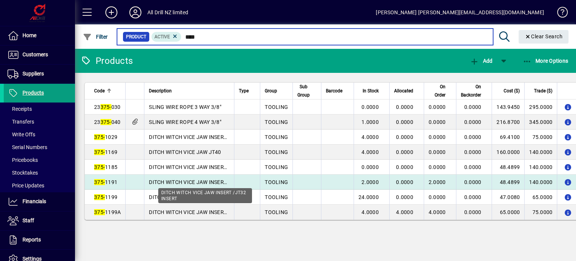 Image resolution: width=576 pixels, height=261 pixels. Describe the element at coordinates (403, 91) in the screenshot. I see `span: Allocated` at that location.